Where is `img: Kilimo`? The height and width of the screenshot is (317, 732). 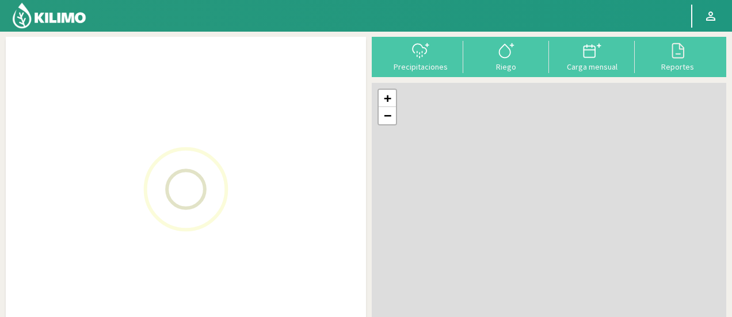
img: Kilimo is located at coordinates (49, 16).